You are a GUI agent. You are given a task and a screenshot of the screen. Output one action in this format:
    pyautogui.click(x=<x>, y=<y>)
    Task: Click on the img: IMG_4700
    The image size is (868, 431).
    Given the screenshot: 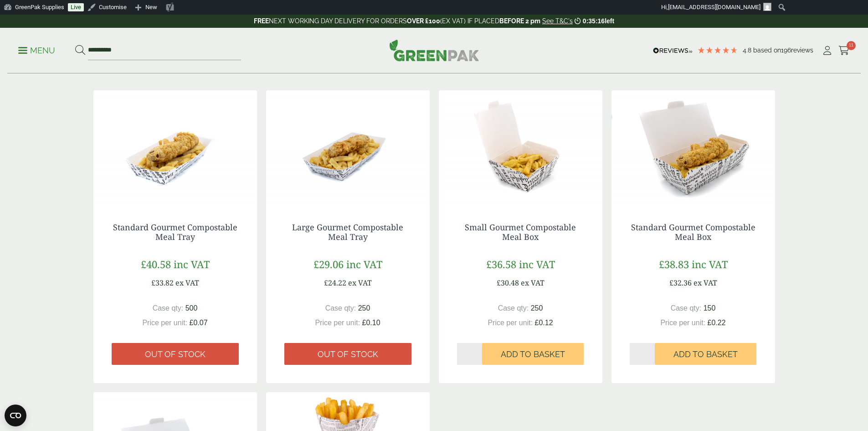 What is the action you would take?
    pyautogui.click(x=693, y=147)
    